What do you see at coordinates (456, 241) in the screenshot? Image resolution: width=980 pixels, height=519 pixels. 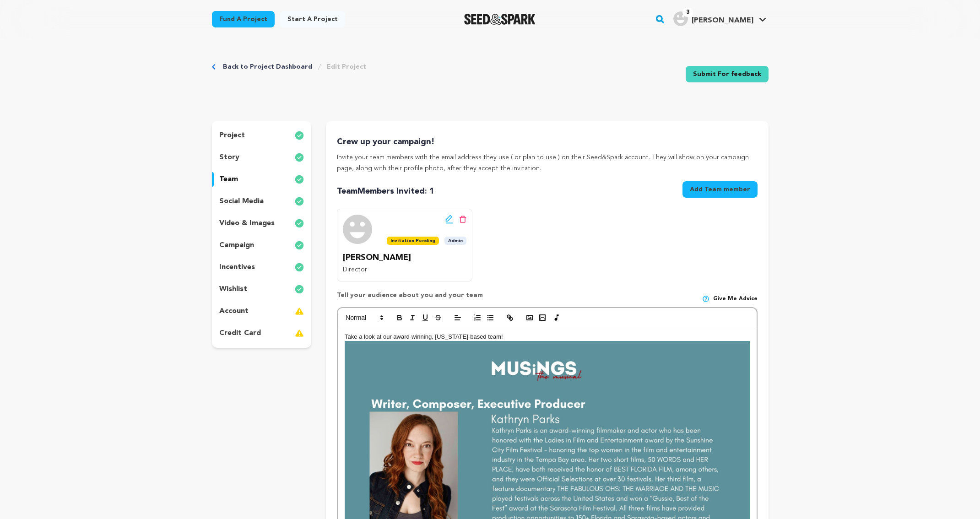 I see `span: Admin` at bounding box center [456, 241].